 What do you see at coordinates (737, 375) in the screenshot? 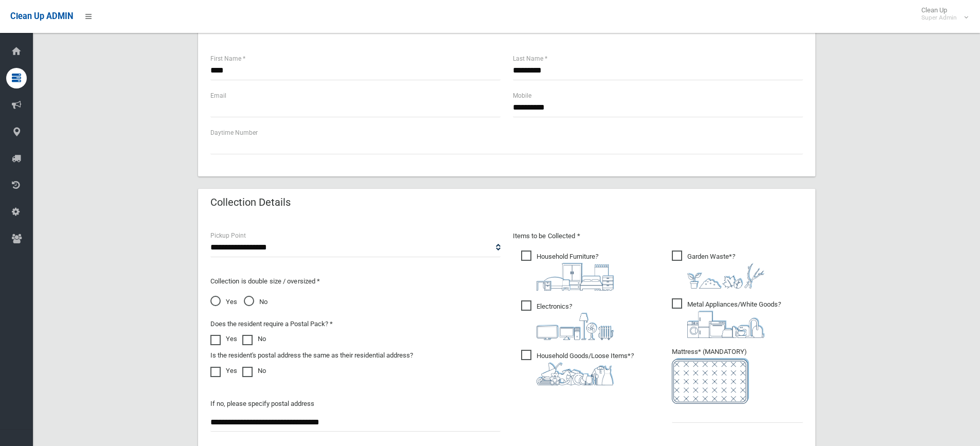
I see `span: Mattress* (MANDATORY)` at bounding box center [737, 375].